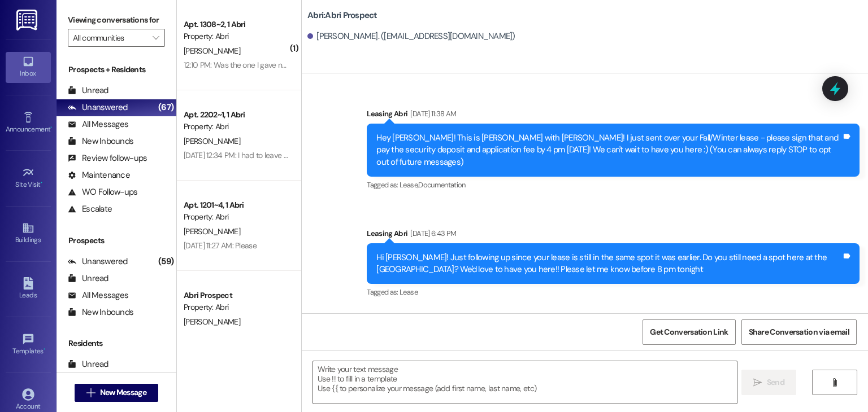  What do you see at coordinates (28, 233) in the screenshot?
I see `a: Buildings` at bounding box center [28, 233].